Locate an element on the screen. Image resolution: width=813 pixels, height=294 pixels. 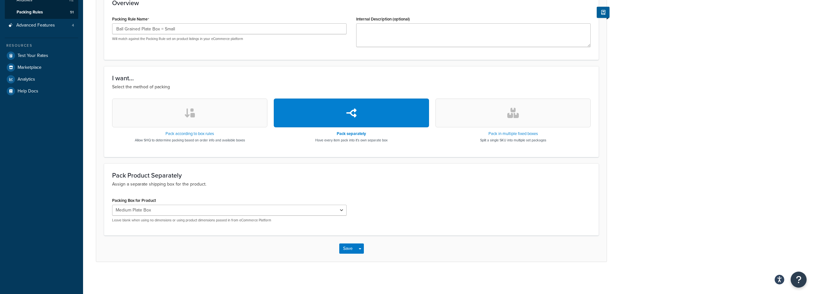
a: Analytics is located at coordinates (42, 79).